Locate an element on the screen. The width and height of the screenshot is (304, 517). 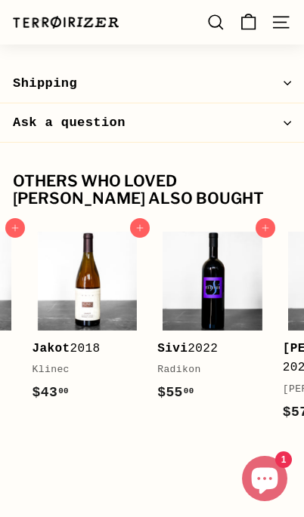
div: 2022 is located at coordinates (208, 350).